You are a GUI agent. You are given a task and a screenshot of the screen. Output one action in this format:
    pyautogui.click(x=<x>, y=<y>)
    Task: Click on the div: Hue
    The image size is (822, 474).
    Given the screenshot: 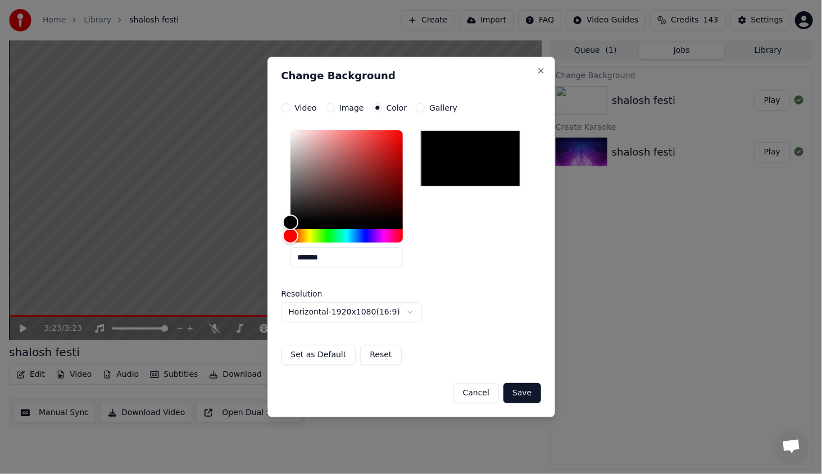 What is the action you would take?
    pyautogui.click(x=347, y=236)
    